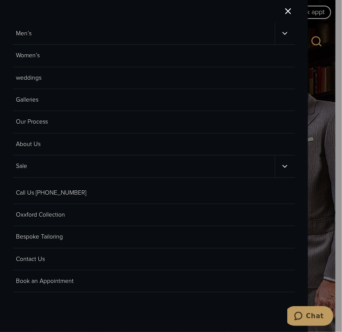  I want to click on nav: Secondary Mobile Navigation, so click(154, 237).